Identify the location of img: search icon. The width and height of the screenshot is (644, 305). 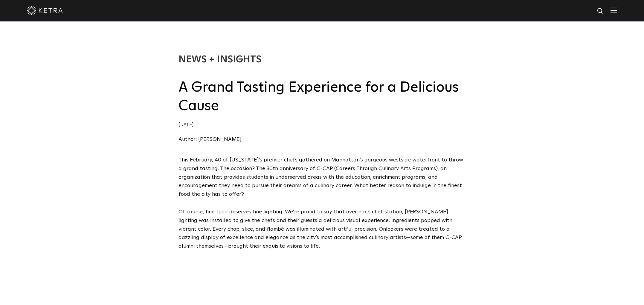
(600, 11).